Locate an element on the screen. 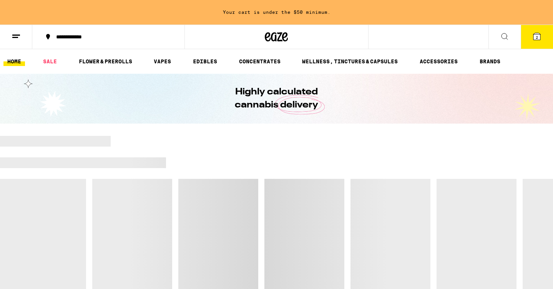 This screenshot has width=553, height=289. a: ACCESSORIES is located at coordinates (438, 61).